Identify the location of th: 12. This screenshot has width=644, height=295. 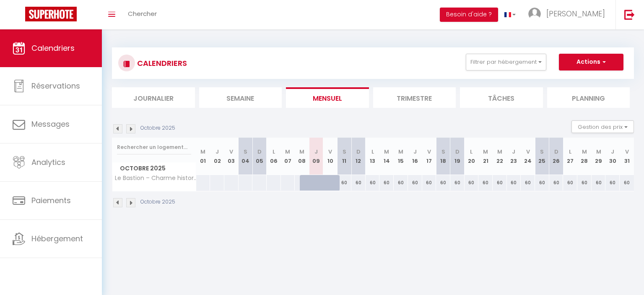
(359, 156).